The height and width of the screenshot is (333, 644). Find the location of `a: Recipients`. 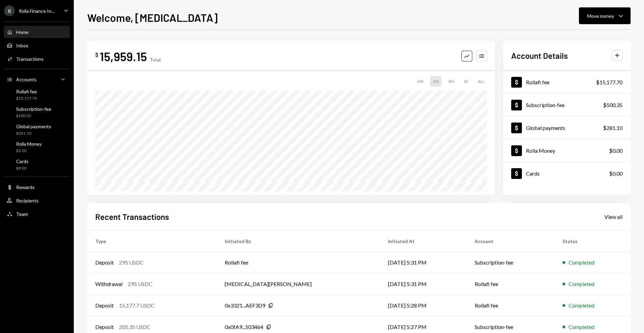

a: Recipients is located at coordinates (37, 200).